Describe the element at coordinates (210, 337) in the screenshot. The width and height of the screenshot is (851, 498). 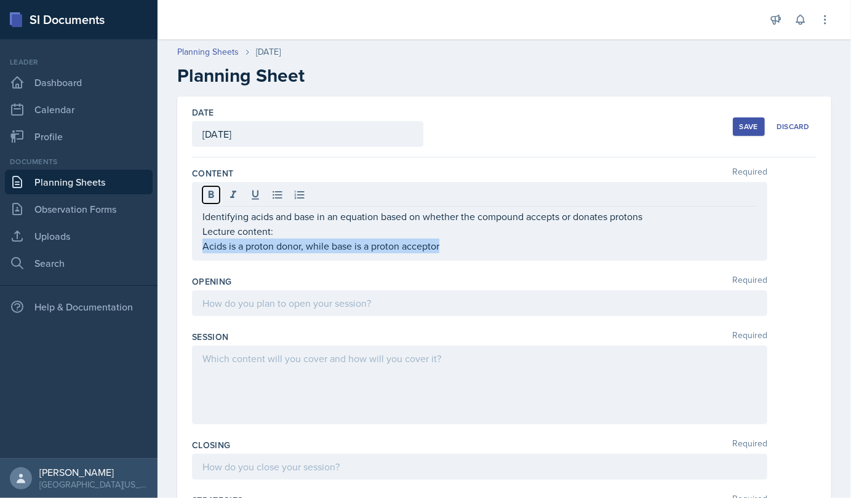
I see `label: Session` at that location.